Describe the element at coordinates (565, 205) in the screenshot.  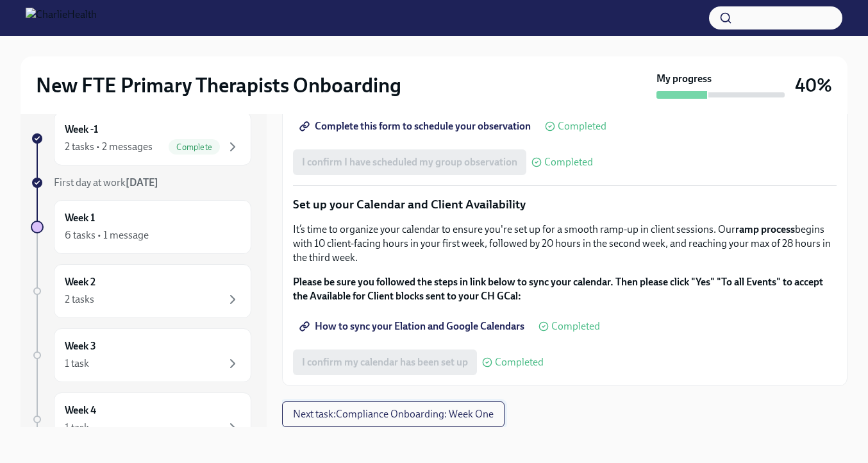
I see `p: Set up your Calendar and Client Availability` at that location.